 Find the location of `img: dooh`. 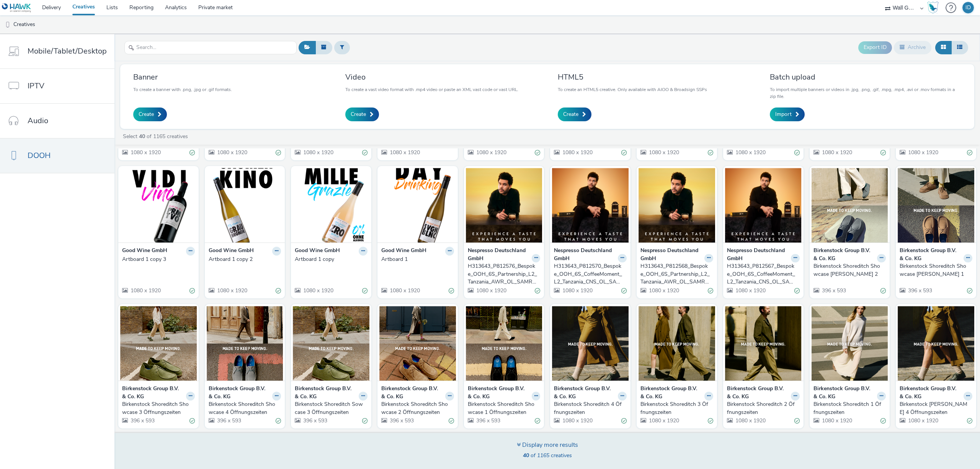

img: dooh is located at coordinates (7, 25).